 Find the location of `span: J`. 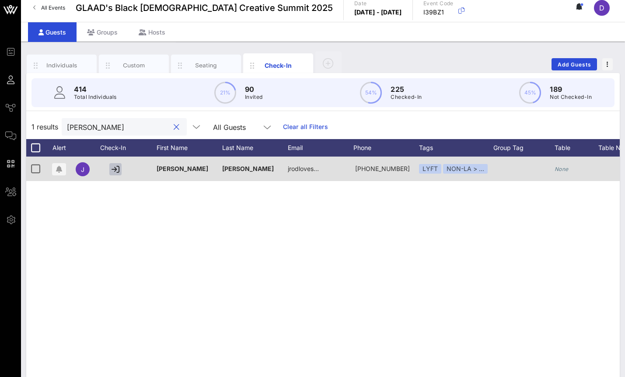

span: J is located at coordinates (83, 169).